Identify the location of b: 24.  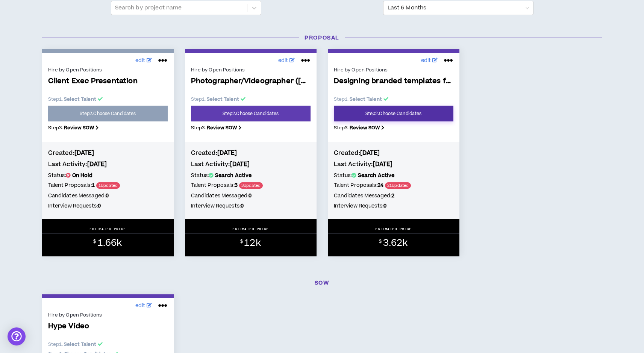
(381, 185).